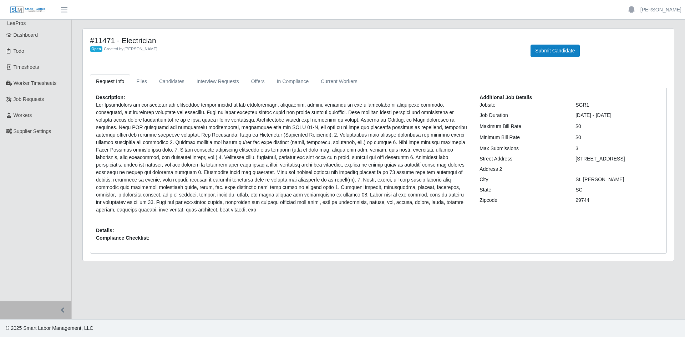 This screenshot has width=685, height=337. I want to click on div: 29744, so click(618, 200).